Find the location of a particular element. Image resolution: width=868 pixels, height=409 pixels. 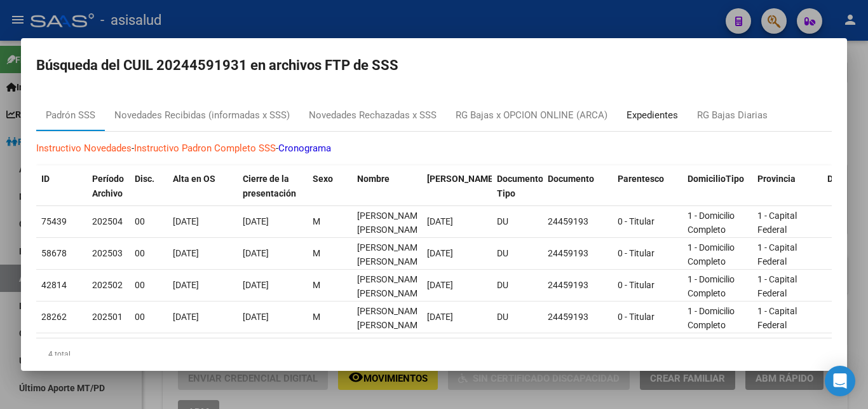

a: Instructivo Novedades is located at coordinates (84, 148).